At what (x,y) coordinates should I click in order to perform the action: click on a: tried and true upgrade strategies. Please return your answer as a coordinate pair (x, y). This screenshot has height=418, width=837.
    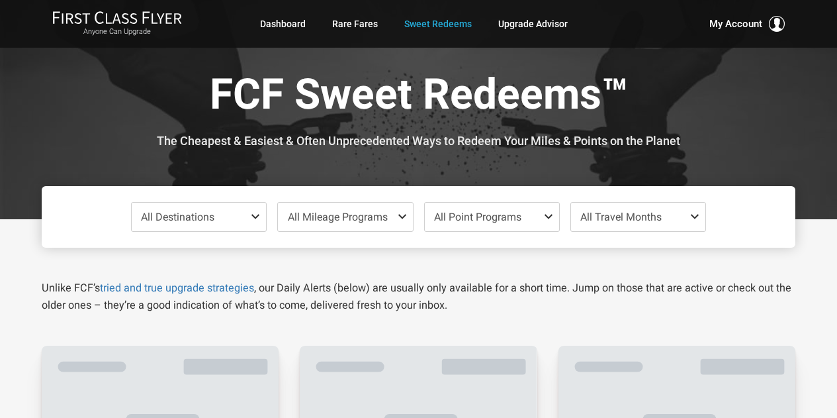
    Looking at the image, I should click on (177, 287).